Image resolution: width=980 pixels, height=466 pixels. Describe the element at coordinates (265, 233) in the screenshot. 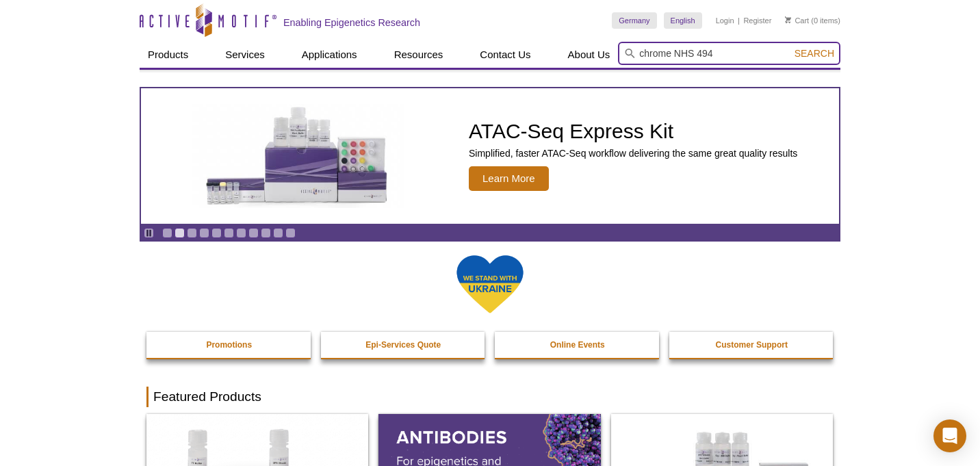

I see `a: Go to slide 9` at that location.